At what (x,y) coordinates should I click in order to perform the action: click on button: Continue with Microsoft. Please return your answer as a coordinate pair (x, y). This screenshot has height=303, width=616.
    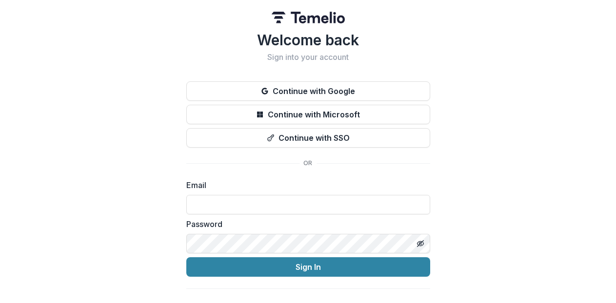
    Looking at the image, I should click on (308, 115).